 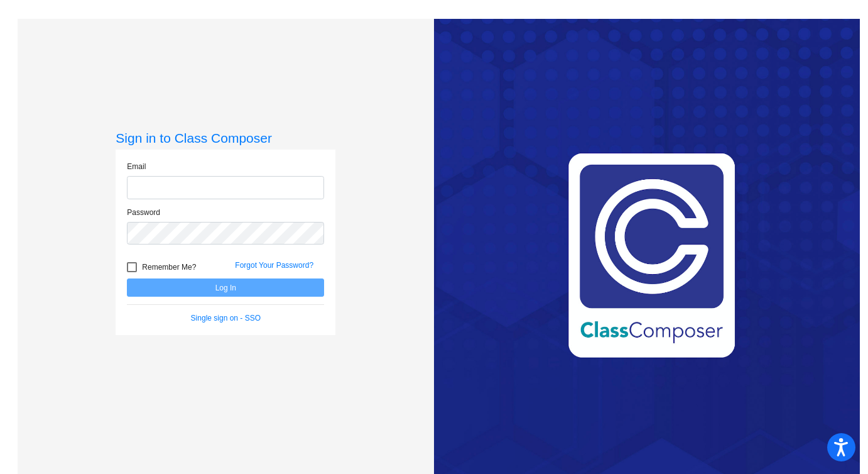 What do you see at coordinates (226, 318) in the screenshot?
I see `a: Single sign on - SSO` at bounding box center [226, 318].